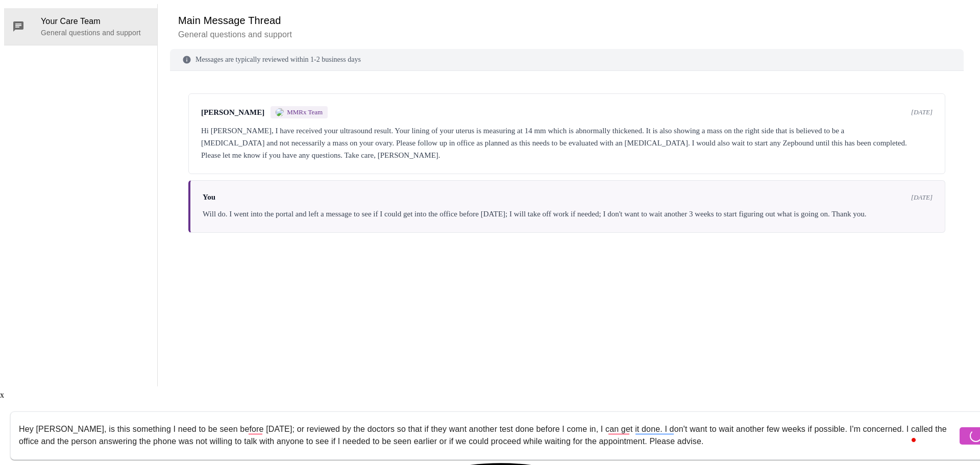 The width and height of the screenshot is (980, 465). Describe the element at coordinates (95, 21) in the screenshot. I see `span: Your Care Team` at that location.